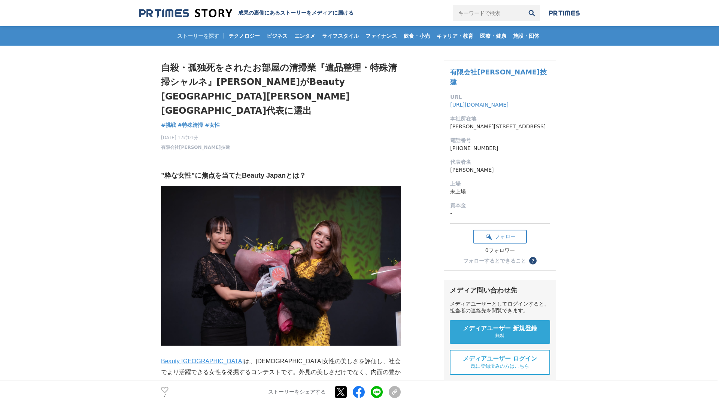 This screenshot has height=404, width=719. What do you see at coordinates (165, 396) in the screenshot?
I see `p: 7` at bounding box center [165, 396].